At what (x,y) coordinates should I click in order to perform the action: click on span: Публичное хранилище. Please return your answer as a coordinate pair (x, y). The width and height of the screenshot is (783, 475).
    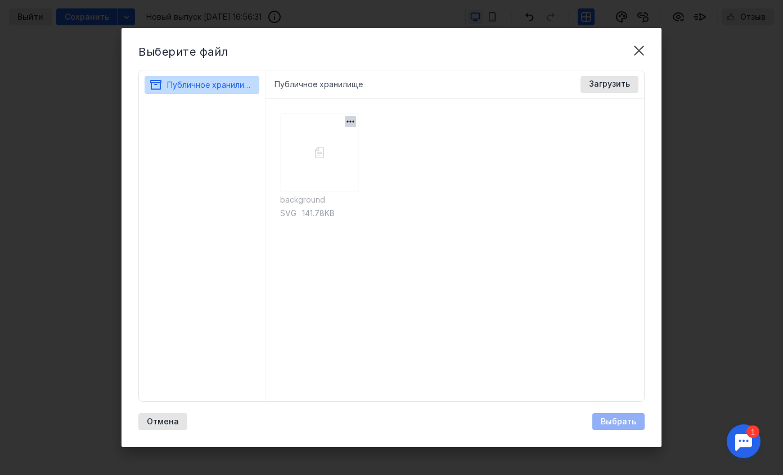
    Looking at the image, I should click on (211, 84).